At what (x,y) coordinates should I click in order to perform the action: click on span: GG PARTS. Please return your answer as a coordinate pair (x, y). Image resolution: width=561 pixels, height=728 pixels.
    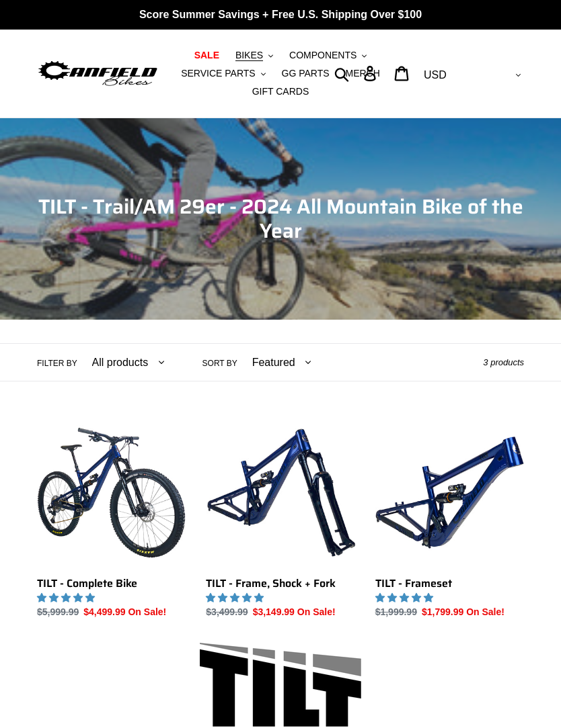
    Looking at the image, I should click on (305, 73).